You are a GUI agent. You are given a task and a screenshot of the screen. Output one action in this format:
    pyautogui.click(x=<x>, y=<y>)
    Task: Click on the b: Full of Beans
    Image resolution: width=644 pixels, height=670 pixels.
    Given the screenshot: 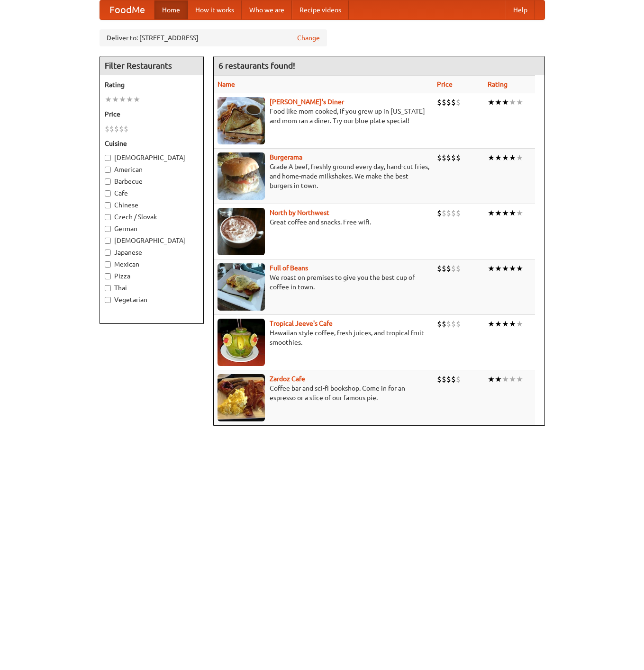 What is the action you would take?
    pyautogui.click(x=288, y=268)
    